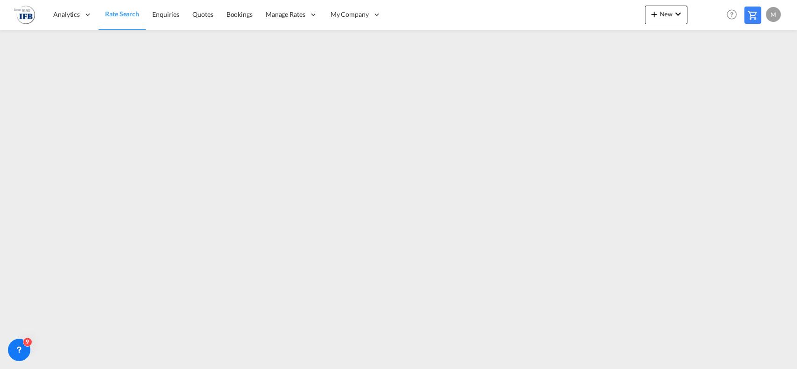 The height and width of the screenshot is (369, 797). Describe the element at coordinates (734, 15) in the screenshot. I see `div: Help` at that location.